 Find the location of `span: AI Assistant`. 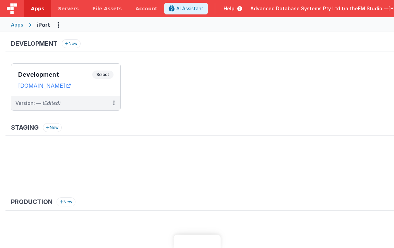

span: AI Assistant is located at coordinates (190, 9).